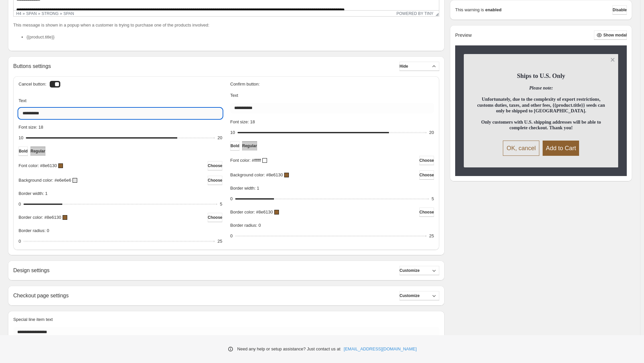 This screenshot has width=644, height=363. I want to click on p: Background color: #8e6130, so click(257, 175).